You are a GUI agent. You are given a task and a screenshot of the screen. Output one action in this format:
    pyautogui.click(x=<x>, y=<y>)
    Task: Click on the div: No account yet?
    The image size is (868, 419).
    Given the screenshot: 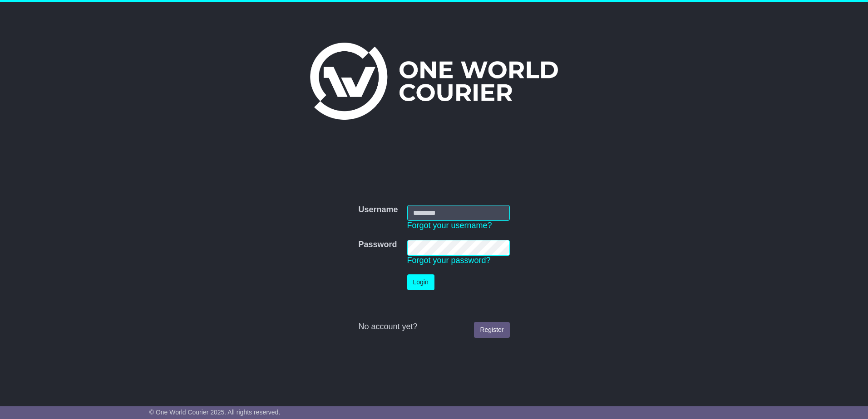 What is the action you would take?
    pyautogui.click(x=433, y=327)
    